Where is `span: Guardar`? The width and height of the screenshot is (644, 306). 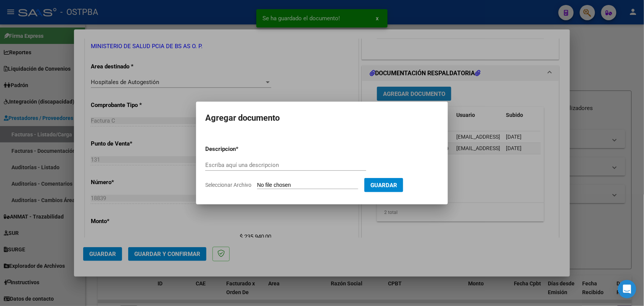
span: Guardar is located at coordinates (384, 185).